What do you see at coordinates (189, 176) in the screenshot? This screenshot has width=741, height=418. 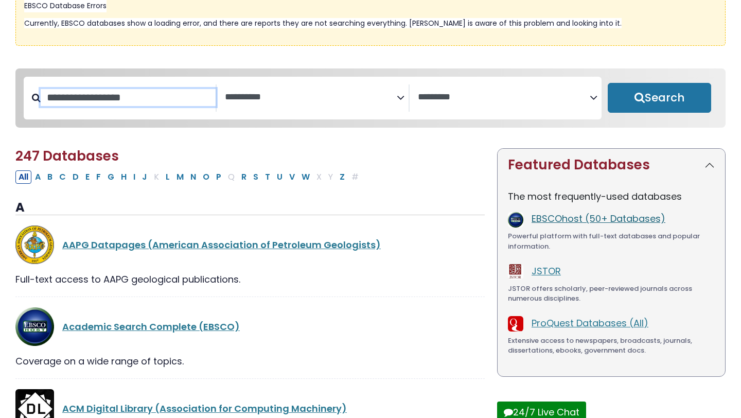 I see `div: Alpha-list to filter by first letter of database name` at bounding box center [189, 176].